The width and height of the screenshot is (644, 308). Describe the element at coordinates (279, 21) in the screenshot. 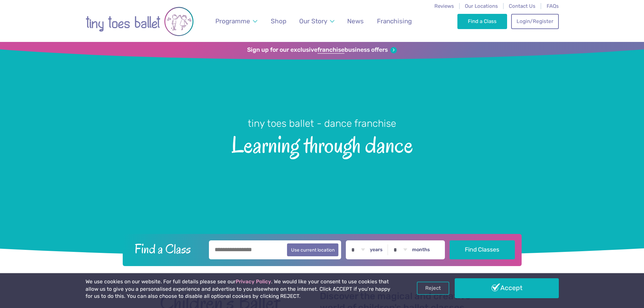

I see `span: Shop` at that location.